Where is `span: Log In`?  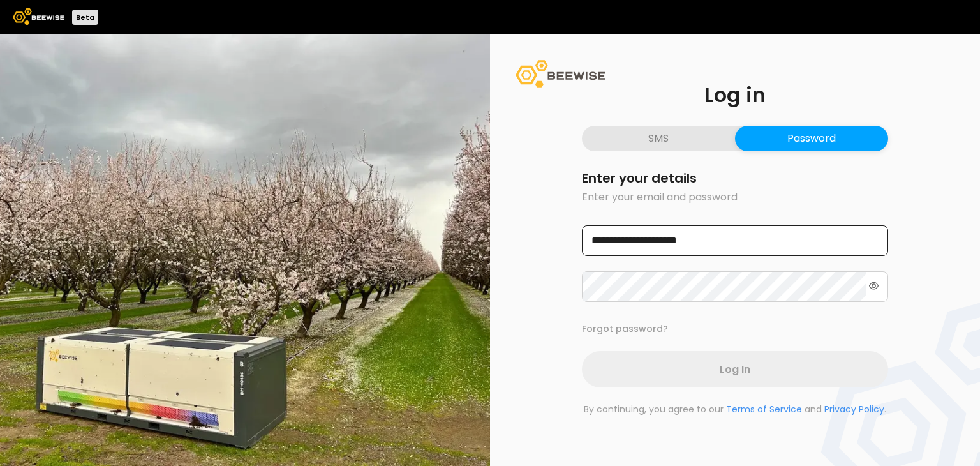
span: Log In is located at coordinates (735, 369).